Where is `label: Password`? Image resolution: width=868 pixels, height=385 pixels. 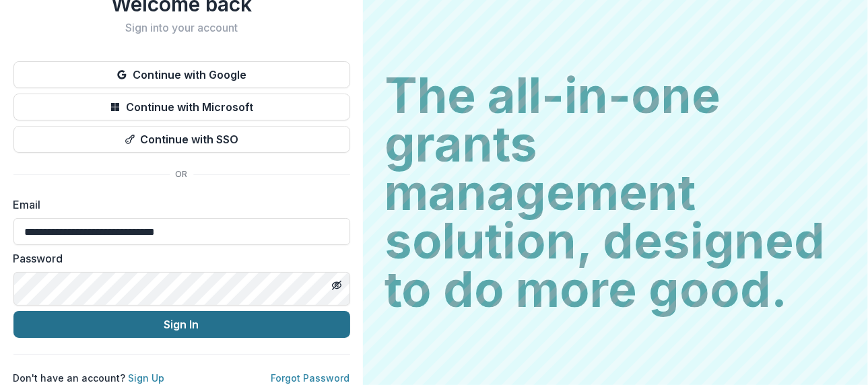 label: Password is located at coordinates (177, 258).